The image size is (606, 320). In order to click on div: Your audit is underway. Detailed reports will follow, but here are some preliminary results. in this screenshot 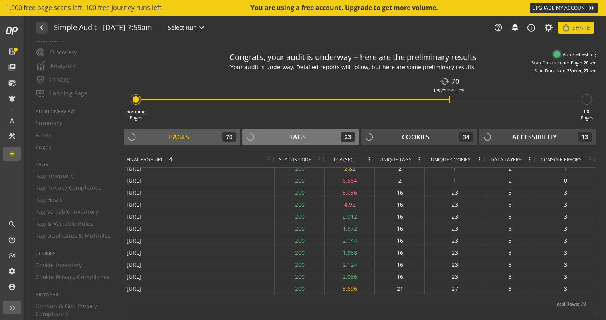, I will do `click(353, 67)`.